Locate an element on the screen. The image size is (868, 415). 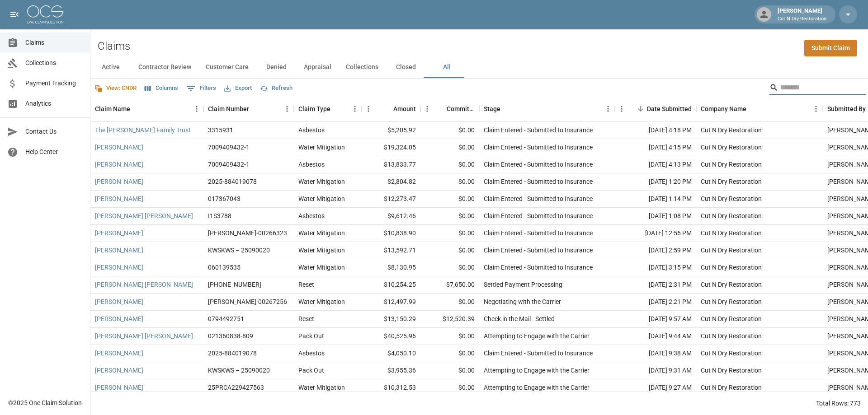
div: Check in the Mail - Settled is located at coordinates (519, 319).